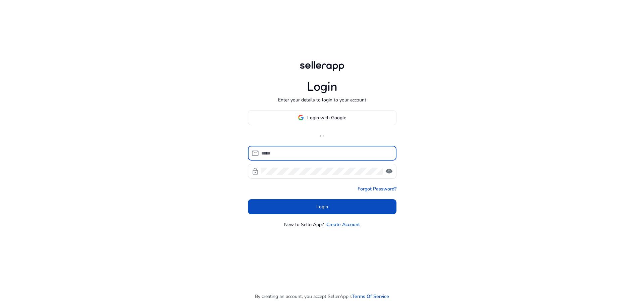 The width and height of the screenshot is (644, 306). What do you see at coordinates (322, 135) in the screenshot?
I see `p: or` at bounding box center [322, 135].